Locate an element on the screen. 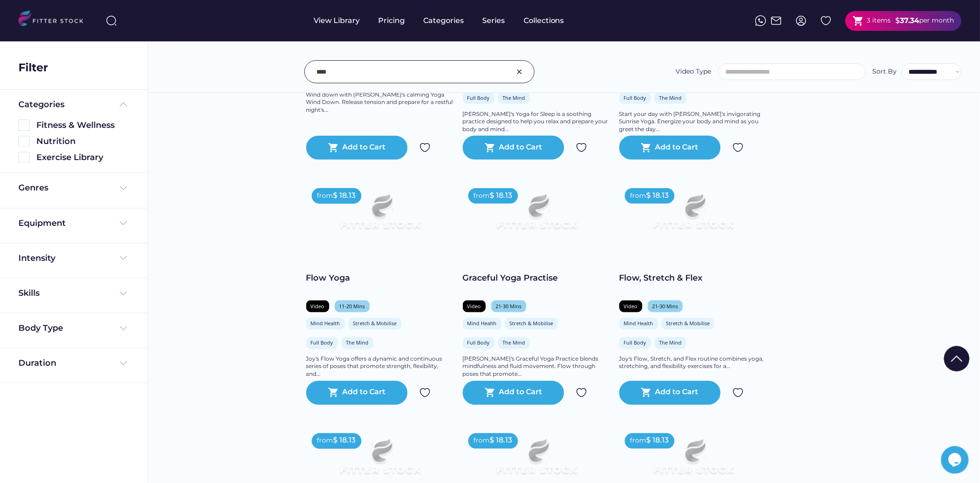  div: Stretch & Mobilise is located at coordinates (532, 324).